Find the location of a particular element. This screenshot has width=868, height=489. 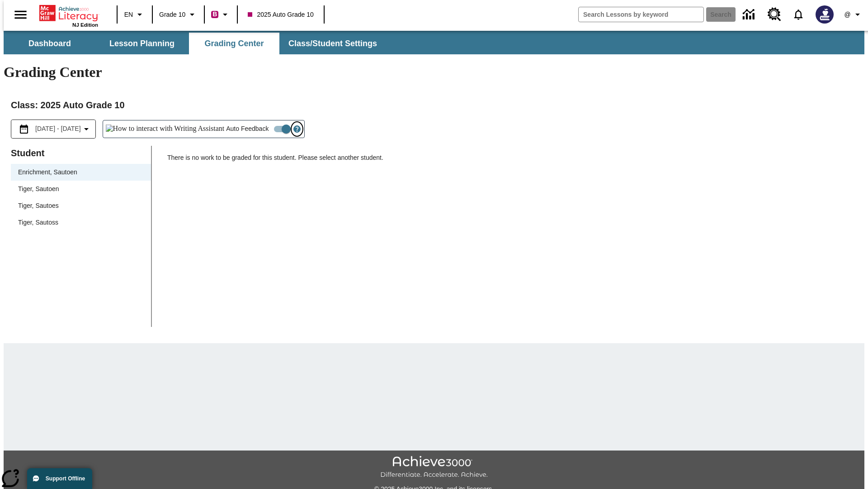

button: Grading Center is located at coordinates (234, 43).